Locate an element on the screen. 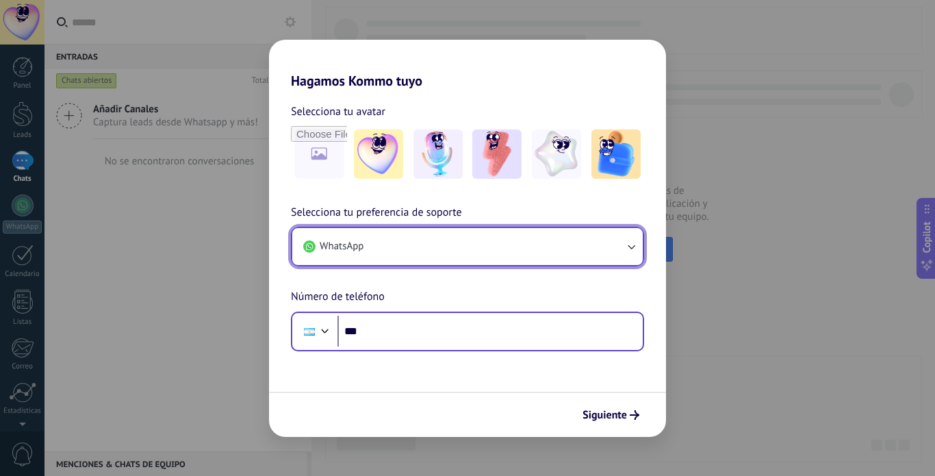  span: Selecciona tu avatar is located at coordinates (338, 112).